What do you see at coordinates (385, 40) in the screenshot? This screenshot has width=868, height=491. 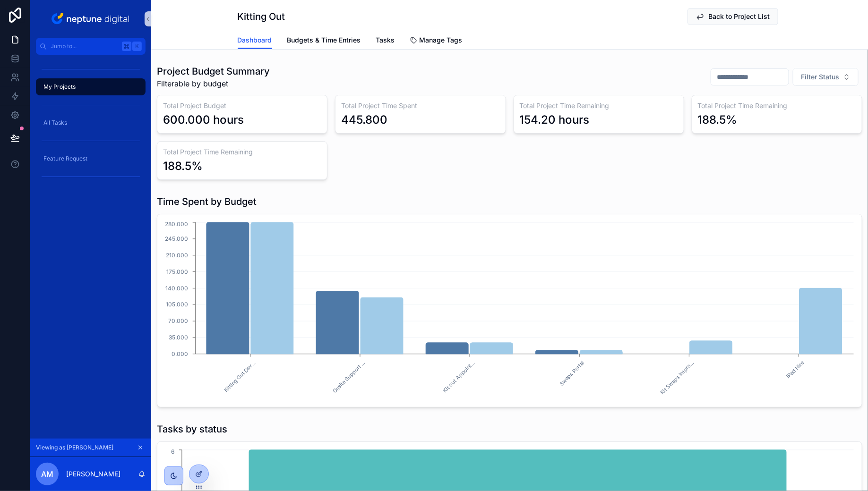 I see `span: Tasks` at bounding box center [385, 40].